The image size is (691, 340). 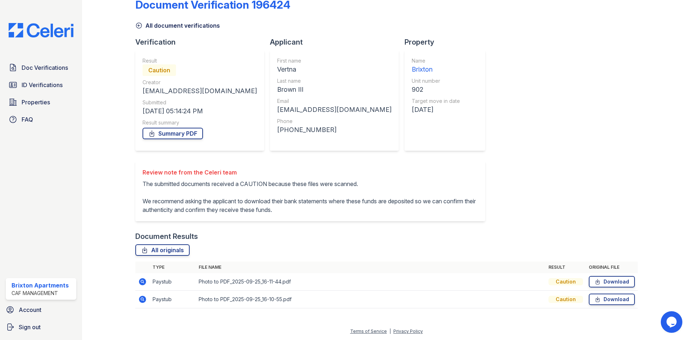 What do you see at coordinates (371, 282) in the screenshot?
I see `td: Photo to PDF_2025-09-25_16-11-44.pdf` at bounding box center [371, 282].